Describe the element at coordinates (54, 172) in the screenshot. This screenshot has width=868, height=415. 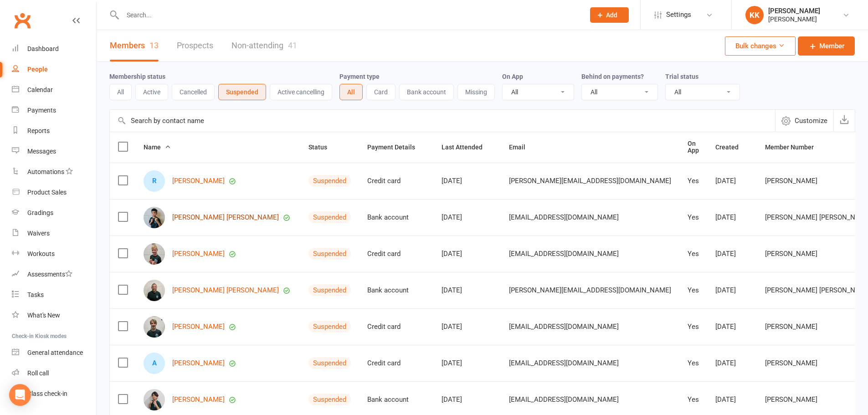
I see `a: Automations` at that location.